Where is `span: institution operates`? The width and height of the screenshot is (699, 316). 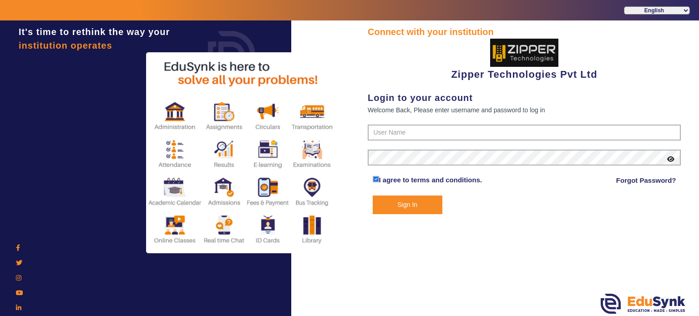 span: institution operates is located at coordinates (66, 46).